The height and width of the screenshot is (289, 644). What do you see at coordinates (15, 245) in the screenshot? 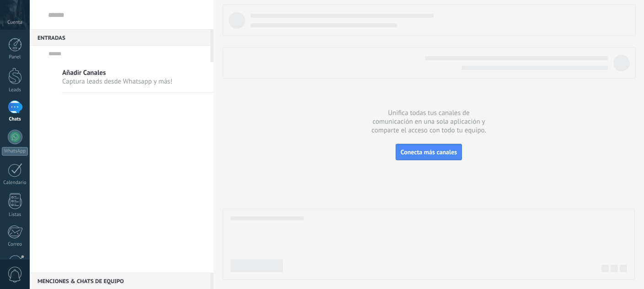
I see `div: Correo` at bounding box center [15, 245].